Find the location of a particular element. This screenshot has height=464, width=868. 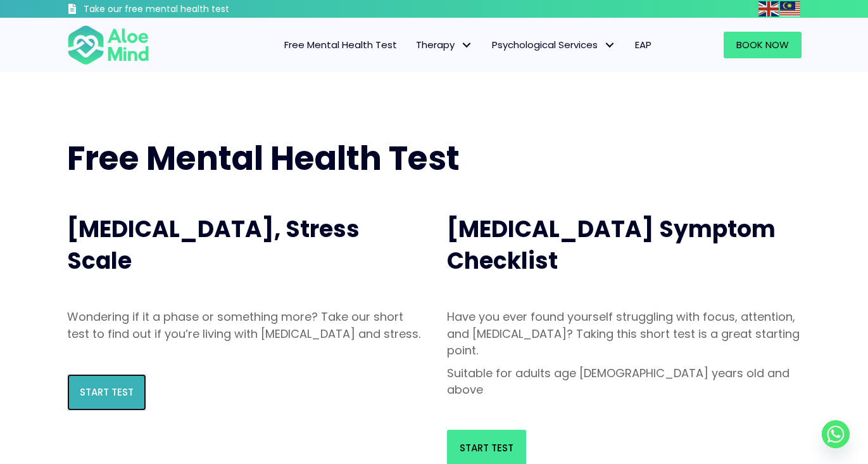

a: Free Mental Health Test is located at coordinates (341, 45).